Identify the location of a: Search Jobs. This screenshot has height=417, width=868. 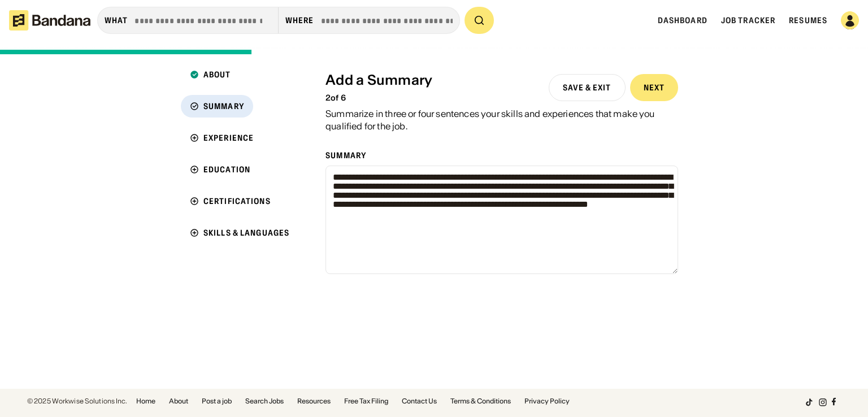
(264, 401).